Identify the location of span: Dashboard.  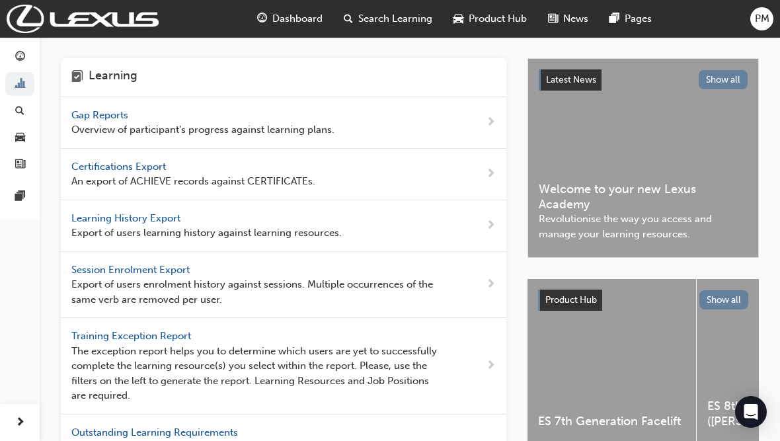
(297, 19).